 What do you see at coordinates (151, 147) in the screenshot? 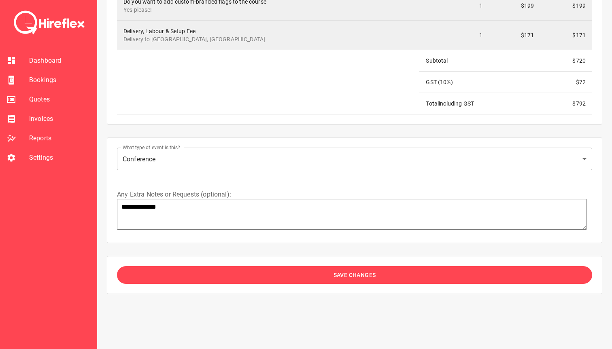
I see `label: What type of event is this?` at bounding box center [151, 147].